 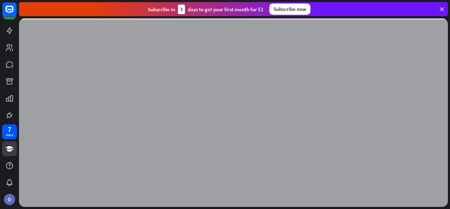 I want to click on div: 3, so click(x=181, y=9).